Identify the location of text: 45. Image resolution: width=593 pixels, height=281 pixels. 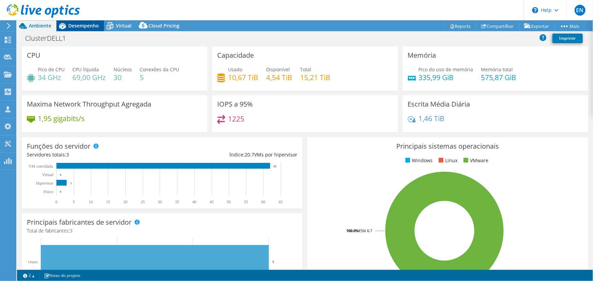
(212, 202).